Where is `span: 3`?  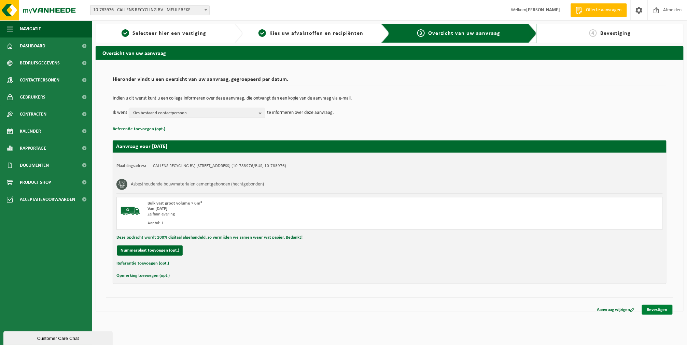 span: 3 is located at coordinates (421, 33).